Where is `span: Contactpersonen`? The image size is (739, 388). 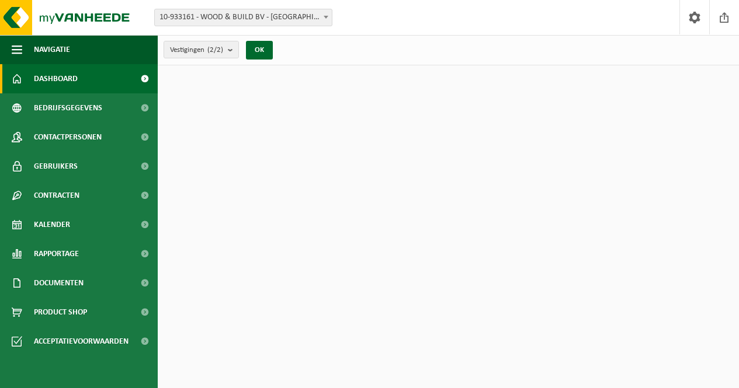
span: Contactpersonen is located at coordinates (68, 137).